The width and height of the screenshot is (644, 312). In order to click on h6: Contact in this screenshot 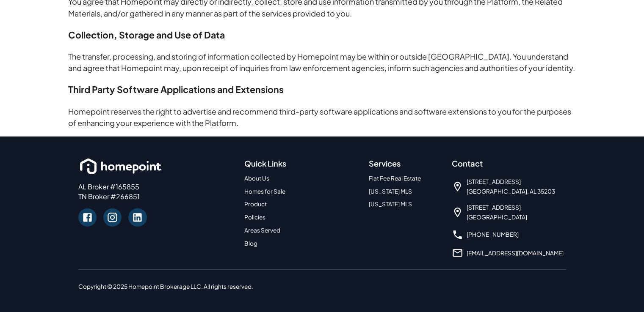, I will do `click(509, 164)`.